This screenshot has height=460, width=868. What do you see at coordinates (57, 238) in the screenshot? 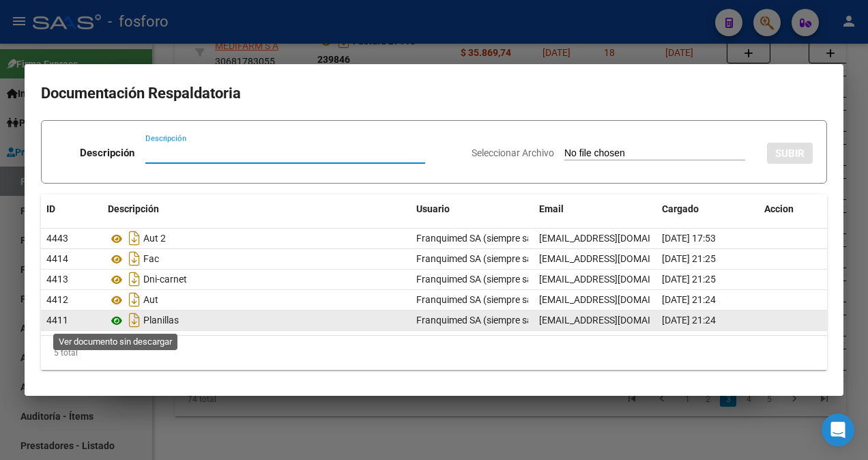
I see `span: 4443` at bounding box center [57, 238].